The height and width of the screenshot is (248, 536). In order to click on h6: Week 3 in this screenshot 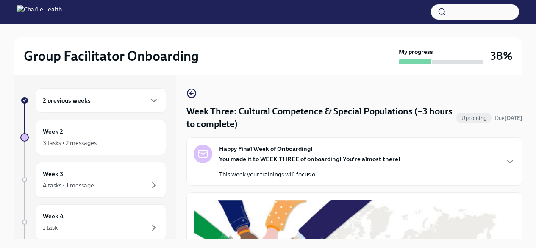, I will do `click(53, 174)`.